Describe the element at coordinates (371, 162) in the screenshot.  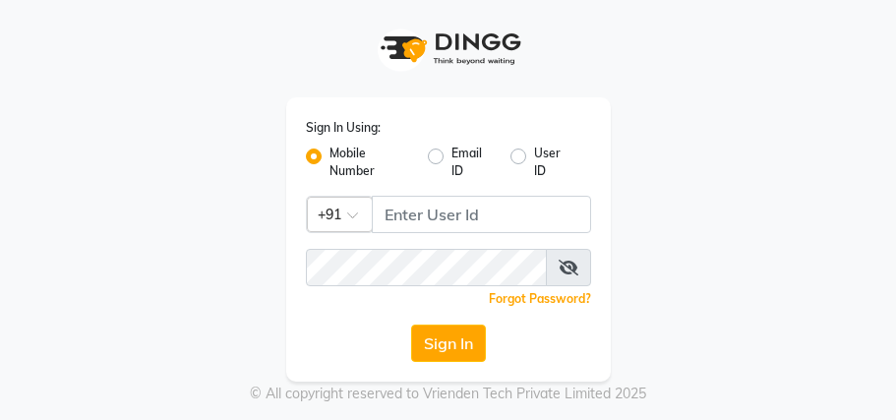
I see `label: Mobile Number` at that location.